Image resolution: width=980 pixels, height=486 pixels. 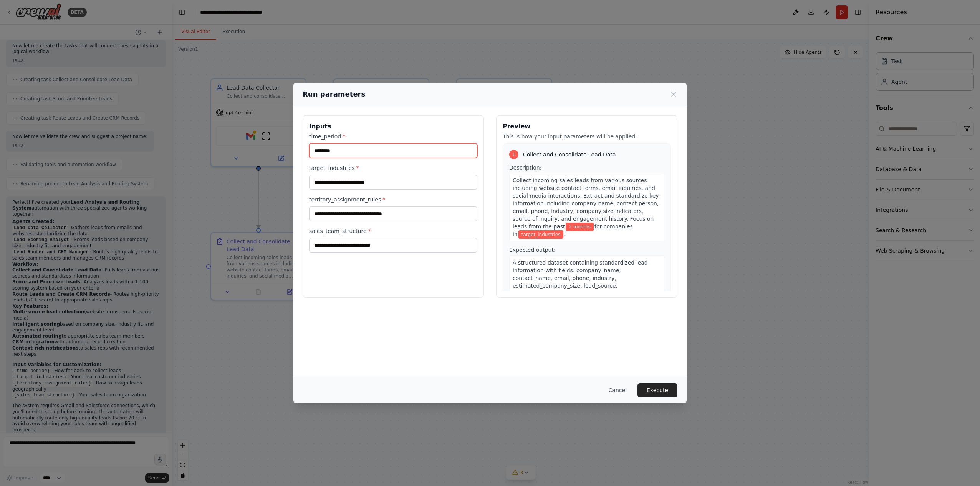 What do you see at coordinates (334, 94) in the screenshot?
I see `h2: Run parameters` at bounding box center [334, 94].